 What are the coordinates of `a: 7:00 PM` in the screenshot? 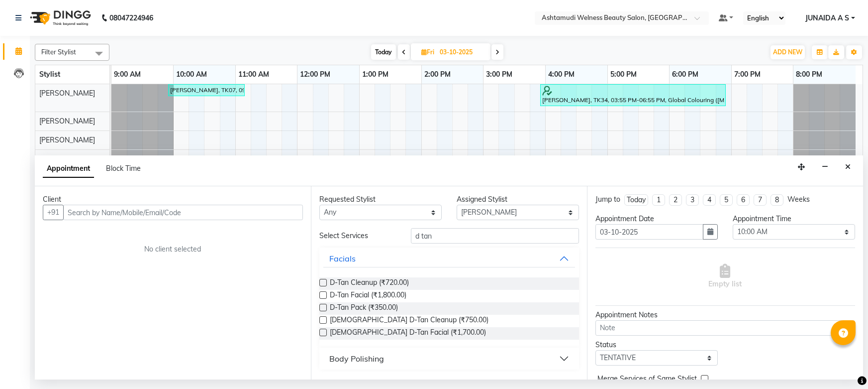 It's located at (747, 74).